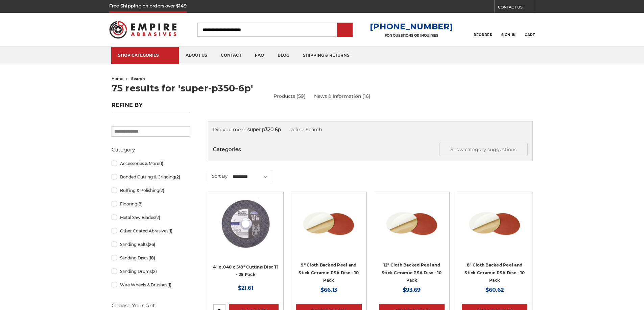 The width and height of the screenshot is (644, 310). I want to click on div: Choose Your Grit, so click(151, 306).